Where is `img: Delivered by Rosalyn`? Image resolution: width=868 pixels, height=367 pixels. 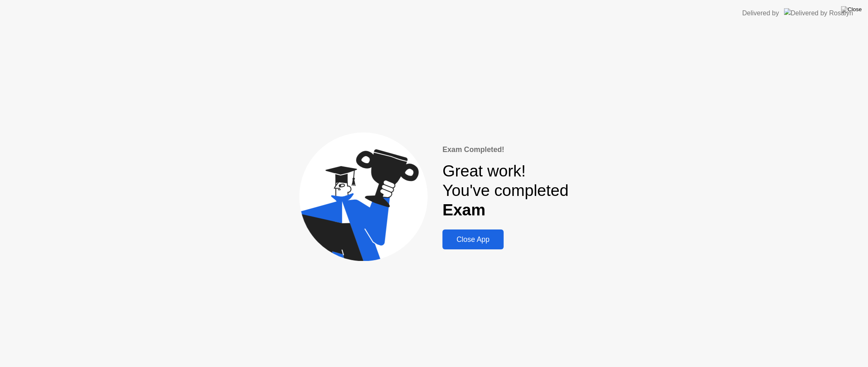
img: Delivered by Rosalyn is located at coordinates (819, 13).